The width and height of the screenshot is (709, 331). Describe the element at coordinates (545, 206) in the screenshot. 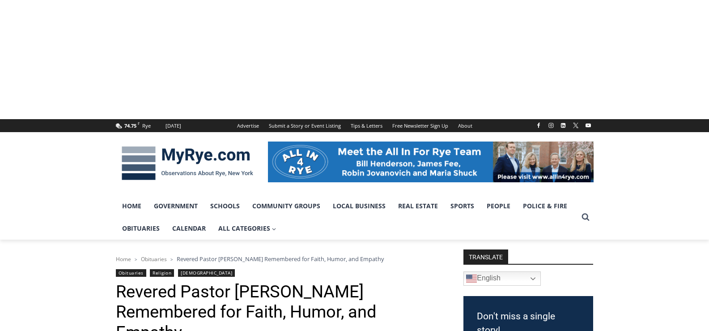

I see `a: Police & Fire` at that location.